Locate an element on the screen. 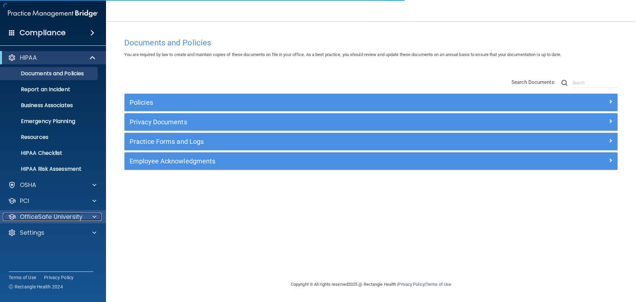  p: Resources is located at coordinates (49, 137).